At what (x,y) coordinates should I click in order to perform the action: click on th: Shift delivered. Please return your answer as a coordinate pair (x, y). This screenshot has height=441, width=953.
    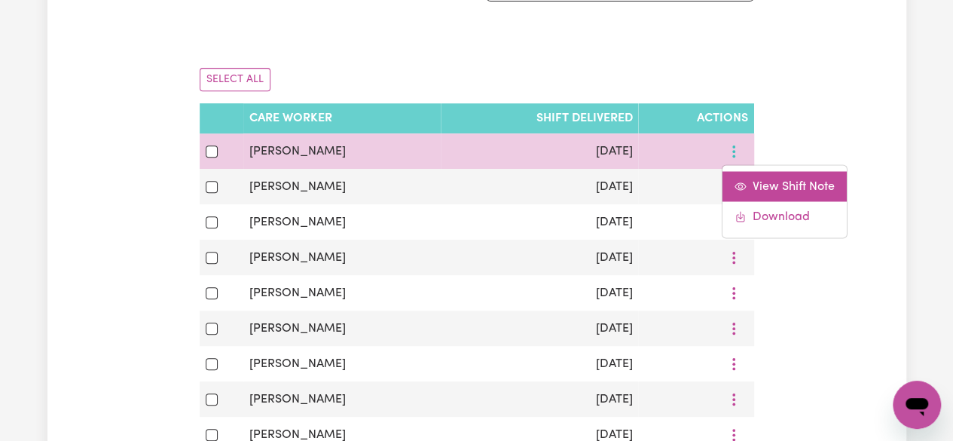
    Looking at the image, I should click on (539, 118).